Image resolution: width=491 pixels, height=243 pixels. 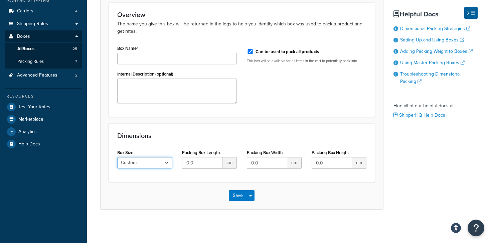 What do you see at coordinates (471, 13) in the screenshot?
I see `button: Hide Help Docs` at bounding box center [471, 13].